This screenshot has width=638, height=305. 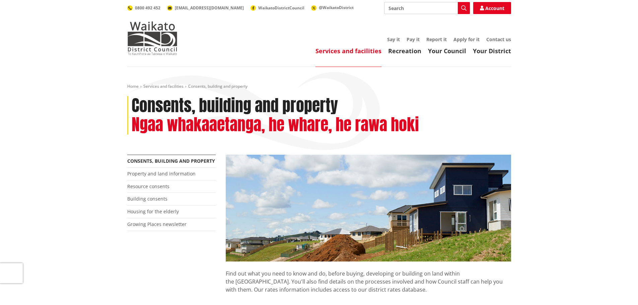 I want to click on a: WaikatoDistrictCouncil, so click(x=277, y=8).